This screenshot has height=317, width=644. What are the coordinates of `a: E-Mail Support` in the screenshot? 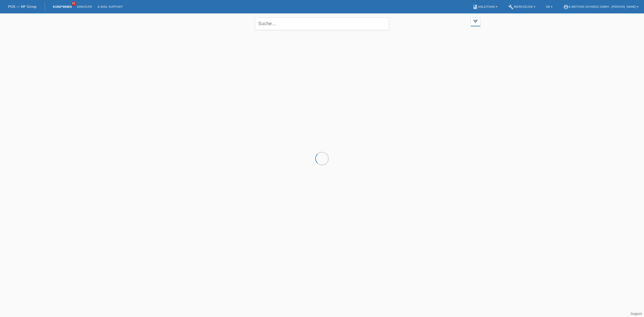 It's located at (110, 7).